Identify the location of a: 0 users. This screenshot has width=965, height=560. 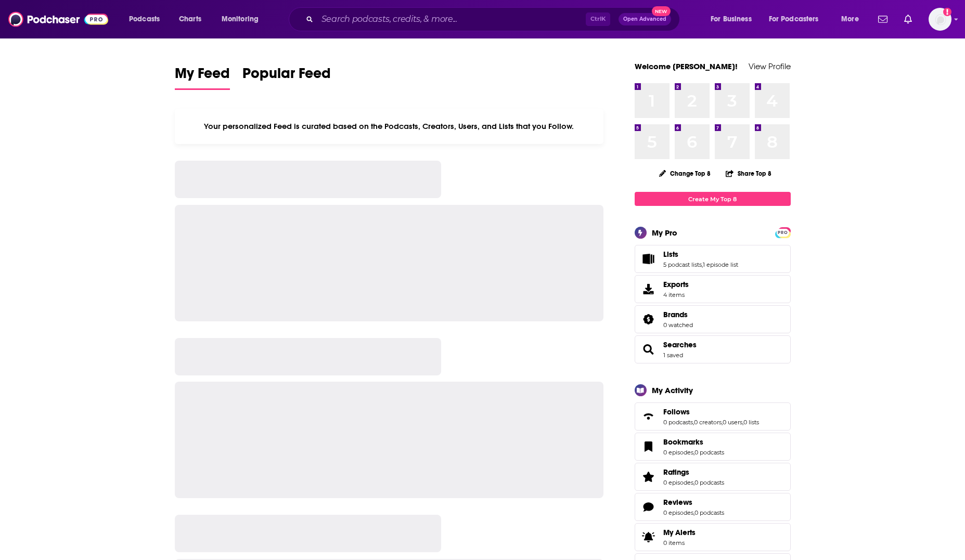
(732, 422).